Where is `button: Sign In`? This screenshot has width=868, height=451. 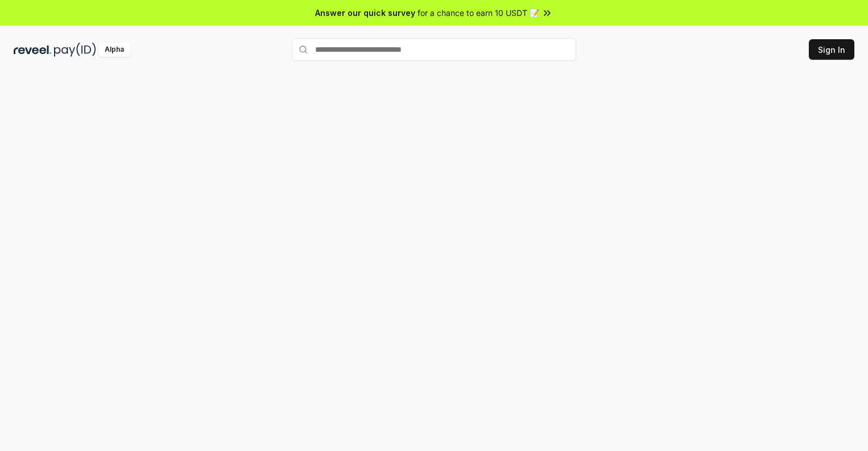
button: Sign In is located at coordinates (831, 49).